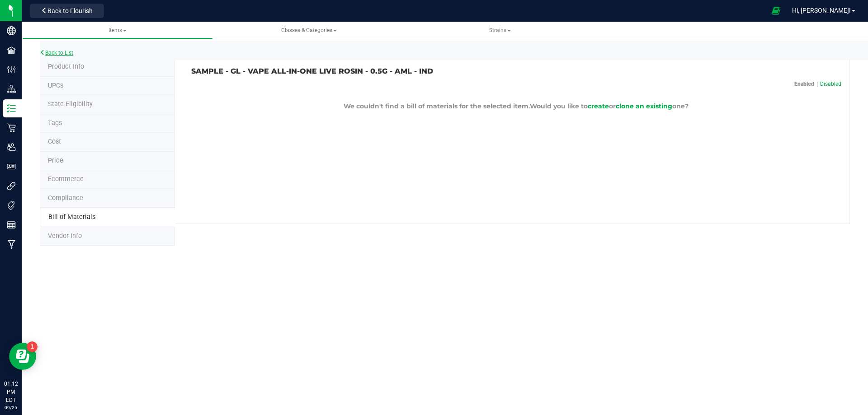 The width and height of the screenshot is (868, 415). Describe the element at coordinates (66, 67) in the screenshot. I see `span: Product Info` at that location.